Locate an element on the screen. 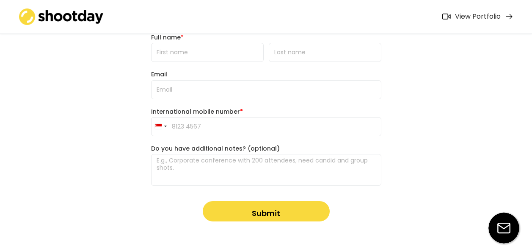  div: View Portfolio is located at coordinates (478, 17).